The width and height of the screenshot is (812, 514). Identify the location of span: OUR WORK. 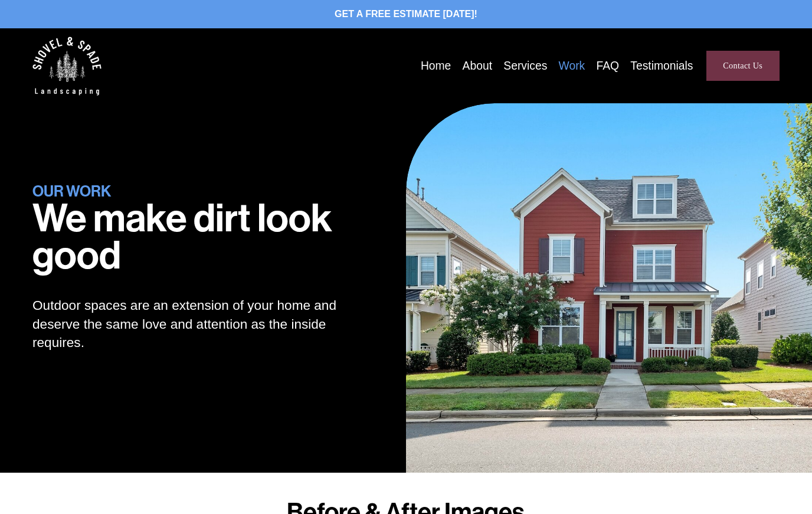
(71, 191).